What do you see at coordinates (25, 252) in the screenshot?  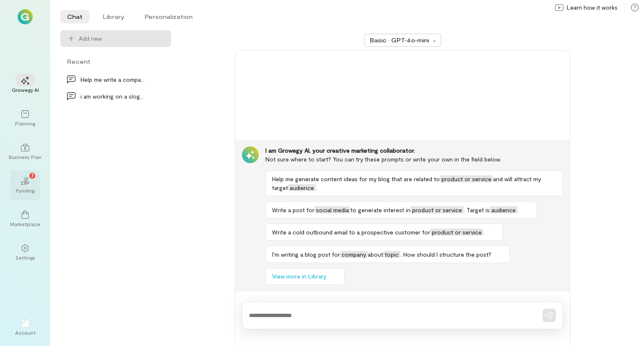 I see `a: Settings` at bounding box center [25, 252].